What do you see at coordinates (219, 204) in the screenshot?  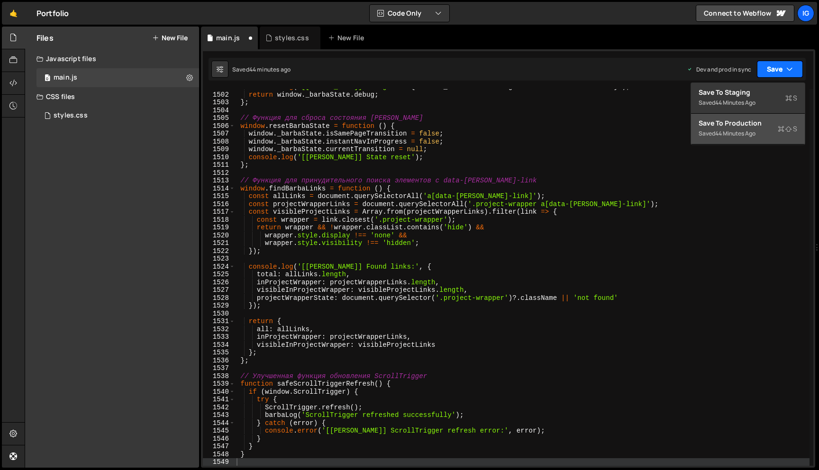 I see `div: 1516` at bounding box center [219, 204].